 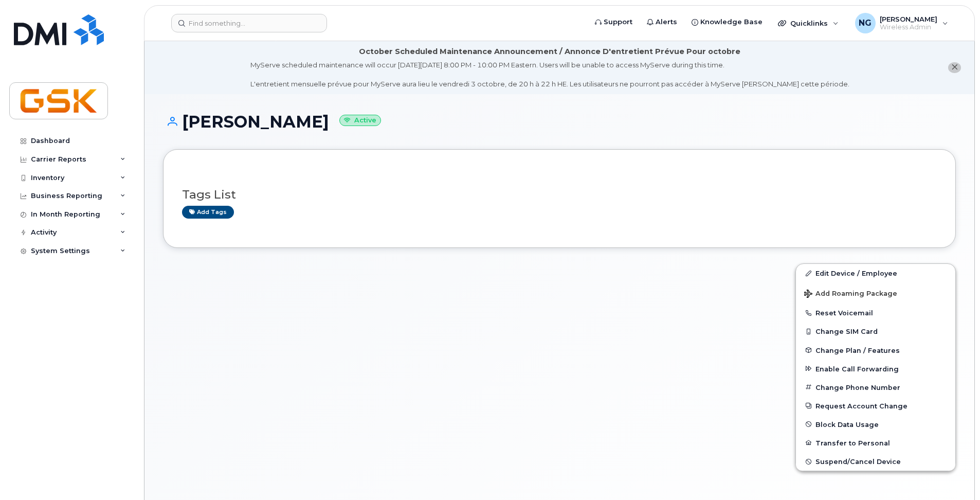 What do you see at coordinates (876, 461) in the screenshot?
I see `button: Suspend/Cancel Device` at bounding box center [876, 461].